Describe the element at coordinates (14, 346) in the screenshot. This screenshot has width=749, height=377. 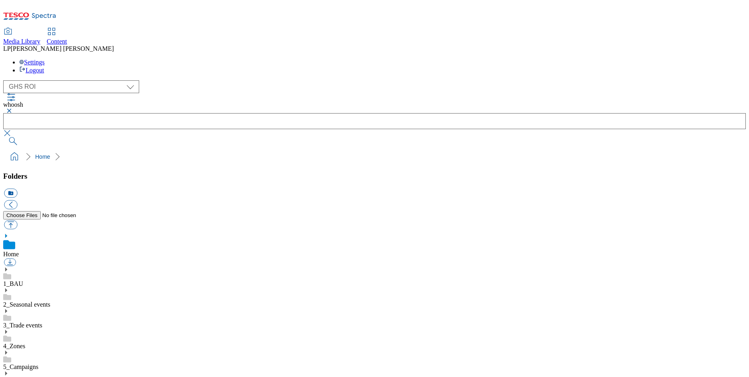
I see `a: 4_Zones` at that location.